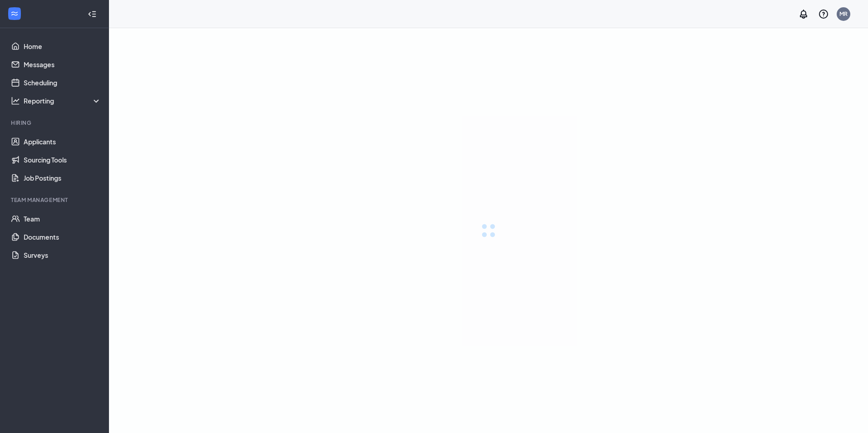 The width and height of the screenshot is (868, 433). I want to click on svg: WorkstreamLogo, so click(14, 13).